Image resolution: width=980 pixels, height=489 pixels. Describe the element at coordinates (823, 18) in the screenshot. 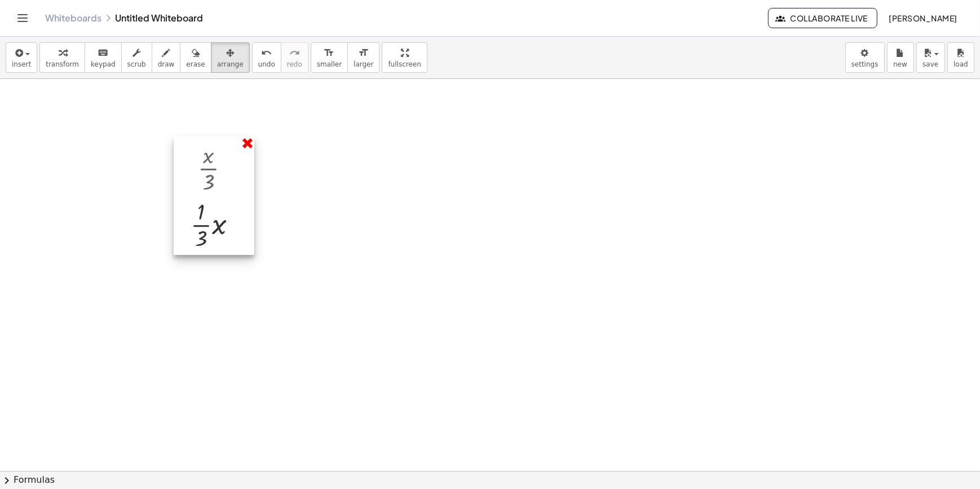

I see `span: Collaborate Live` at that location.